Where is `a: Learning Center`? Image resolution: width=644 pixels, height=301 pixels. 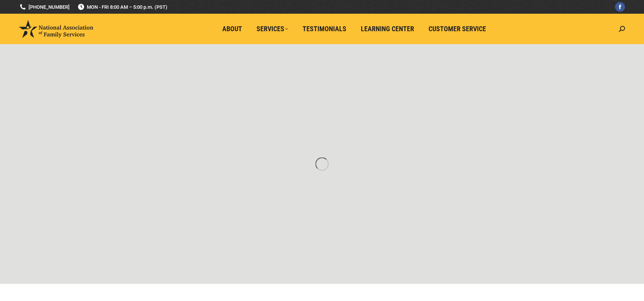 a: Learning Center is located at coordinates (387, 29).